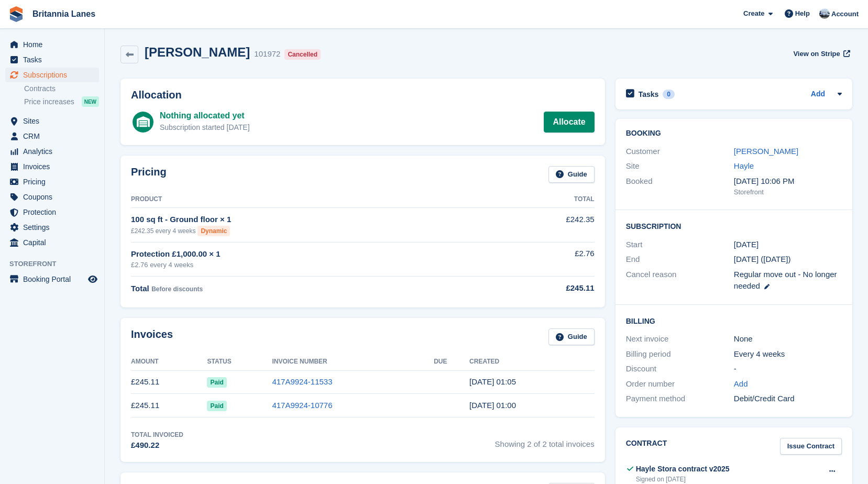 The width and height of the screenshot is (868, 484). What do you see at coordinates (55, 212) in the screenshot?
I see `span: Protection` at bounding box center [55, 212].